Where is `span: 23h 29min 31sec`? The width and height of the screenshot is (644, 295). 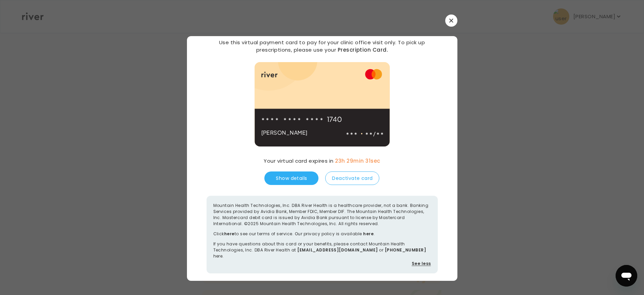
span: 23h 29min 31sec is located at coordinates (357, 161).